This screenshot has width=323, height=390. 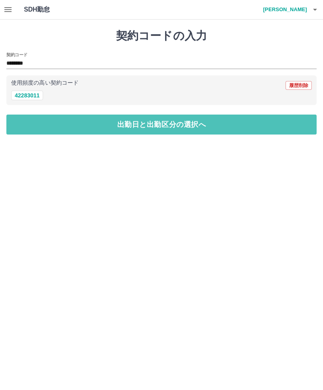 What do you see at coordinates (45, 83) in the screenshot?
I see `p: 使用頻度の高い契約コード` at bounding box center [45, 83].